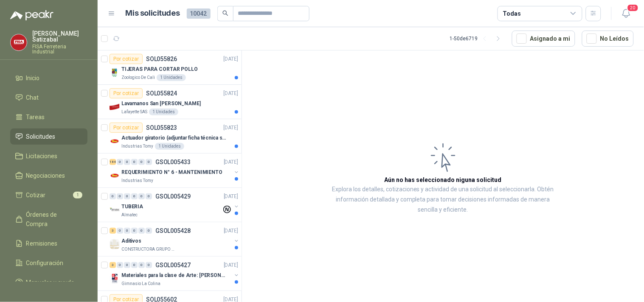 This screenshot has width=644, height=302. What do you see at coordinates (153, 13) in the screenshot?
I see `h1: Mis solicitudes` at bounding box center [153, 13].